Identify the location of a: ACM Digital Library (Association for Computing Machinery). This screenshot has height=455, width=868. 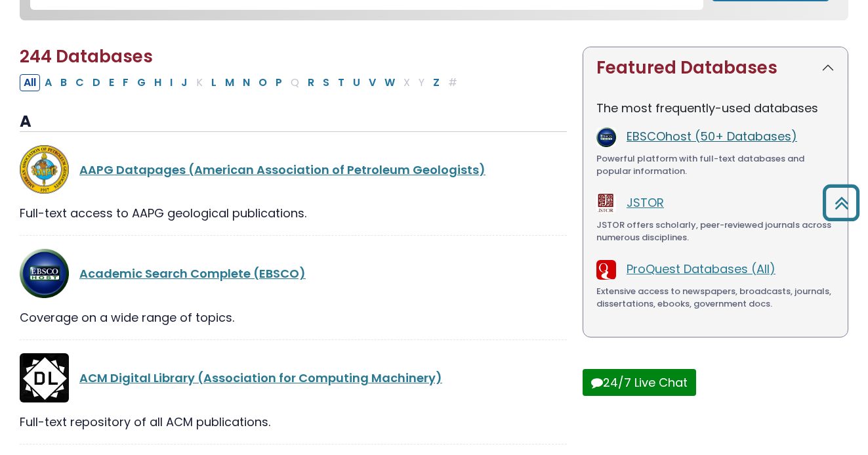
(261, 377).